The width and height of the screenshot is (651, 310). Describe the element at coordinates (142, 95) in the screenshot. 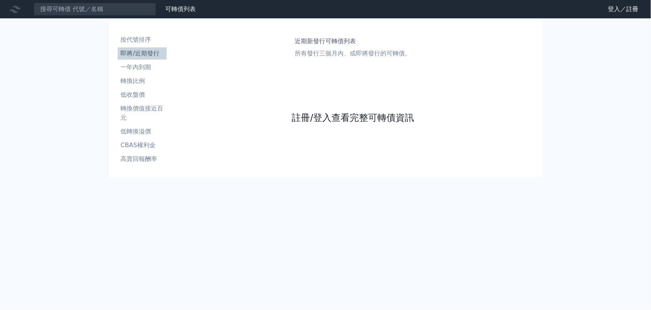

I see `li: 低收盤價` at that location.